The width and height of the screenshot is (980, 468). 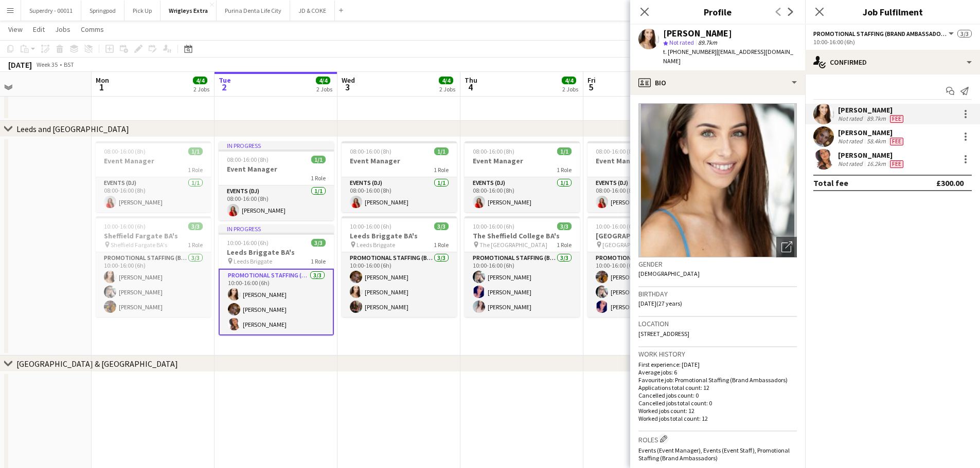 What do you see at coordinates (470, 87) in the screenshot?
I see `span: 4` at bounding box center [470, 87].